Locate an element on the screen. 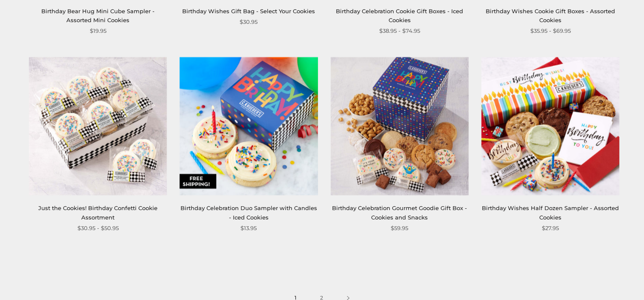 Image resolution: width=644 pixels, height=300 pixels. a: Birthday Wishes Gift Bag - Select Your Cookies is located at coordinates (249, 11).